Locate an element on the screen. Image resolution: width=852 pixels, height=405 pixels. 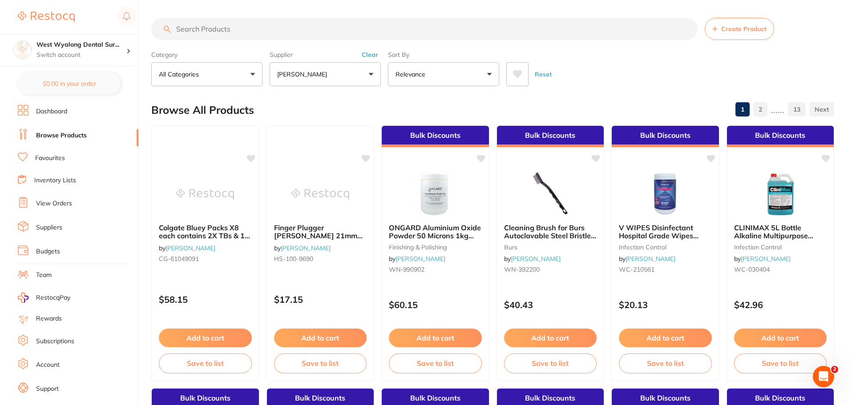
span: WN-990902 is located at coordinates (407, 270).